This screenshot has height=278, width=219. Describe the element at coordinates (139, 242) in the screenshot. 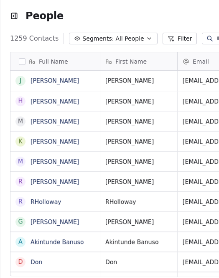

I see `span: Akintunde Banuso` at that location.